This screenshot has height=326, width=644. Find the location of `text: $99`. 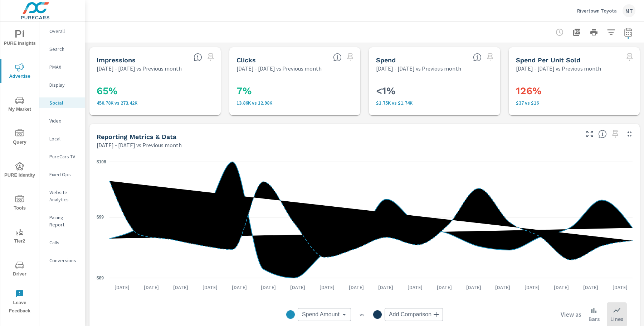

text: $99 is located at coordinates (100, 217).